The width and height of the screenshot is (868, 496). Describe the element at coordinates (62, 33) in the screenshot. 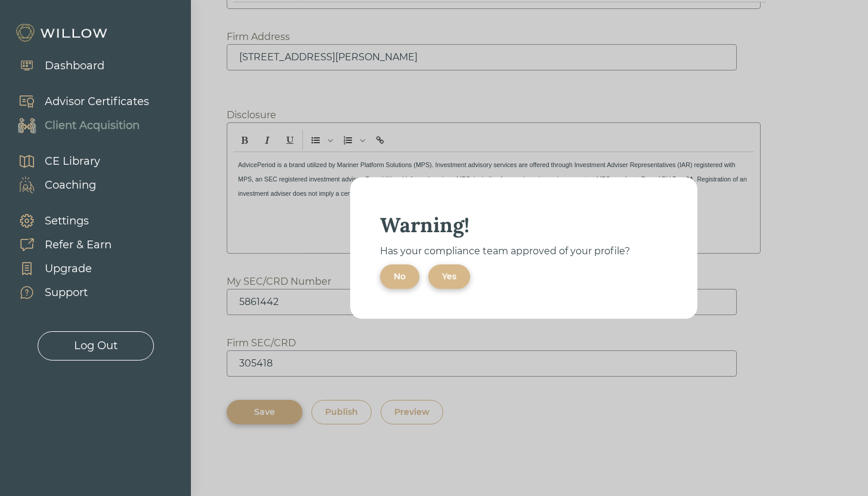

I see `img: Willow` at that location.